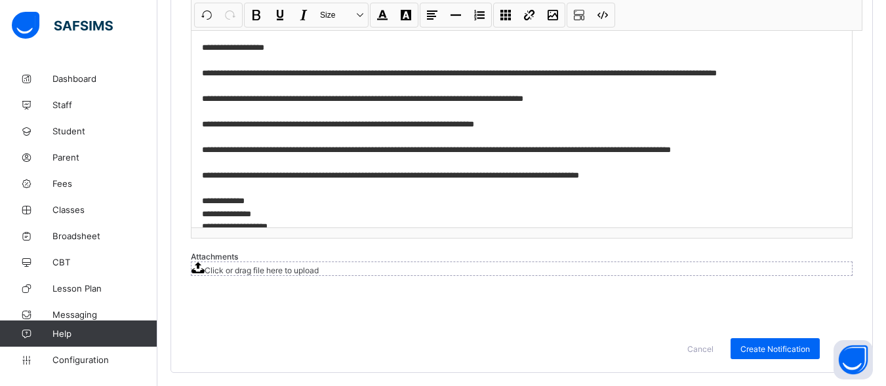  Describe the element at coordinates (775, 349) in the screenshot. I see `span: Create Notification` at that location.